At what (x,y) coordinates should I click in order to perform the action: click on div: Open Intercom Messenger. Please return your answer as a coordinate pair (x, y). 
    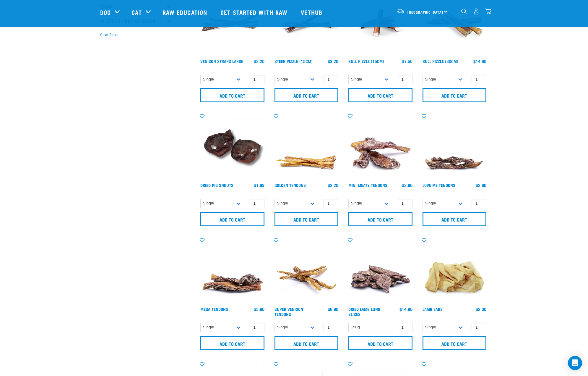
    Looking at the image, I should click on (575, 363).